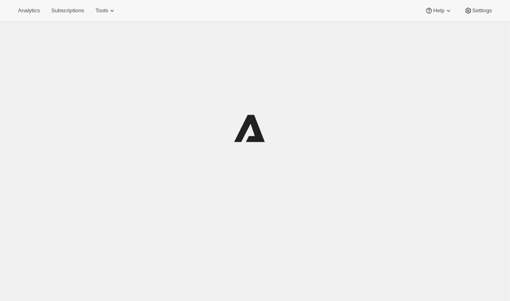 The image size is (510, 301). I want to click on span: Analytics, so click(29, 11).